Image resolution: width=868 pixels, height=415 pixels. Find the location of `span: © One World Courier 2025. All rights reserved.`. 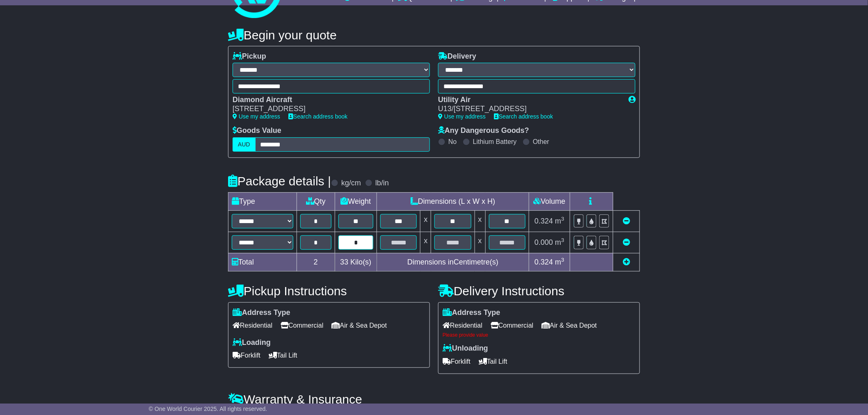

span: © One World Courier 2025. All rights reserved. is located at coordinates (208, 409).